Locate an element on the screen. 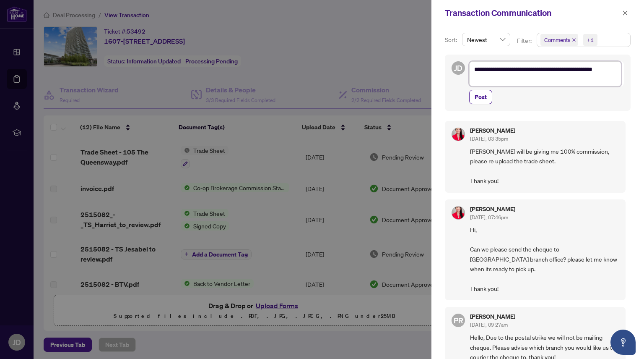 Image resolution: width=644 pixels, height=359 pixels. p: Sort: is located at coordinates (452, 40).